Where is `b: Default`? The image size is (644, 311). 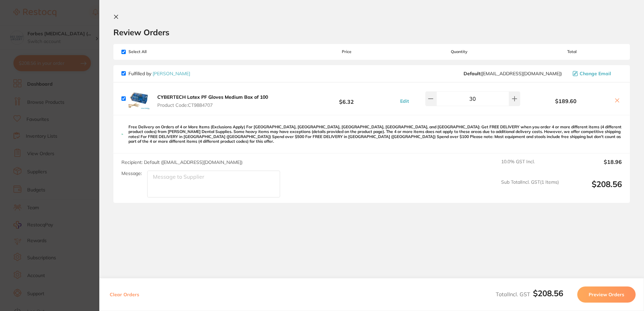 b: Default is located at coordinates (472, 74).